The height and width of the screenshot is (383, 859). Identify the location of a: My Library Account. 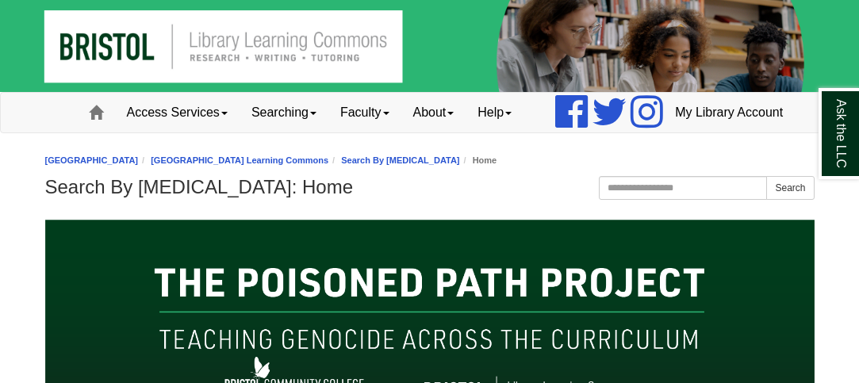
(729, 113).